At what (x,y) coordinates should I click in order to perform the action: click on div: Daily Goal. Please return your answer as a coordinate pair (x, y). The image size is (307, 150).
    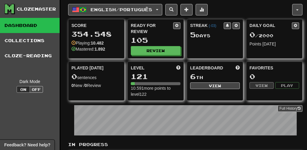
    Looking at the image, I should click on (271, 26).